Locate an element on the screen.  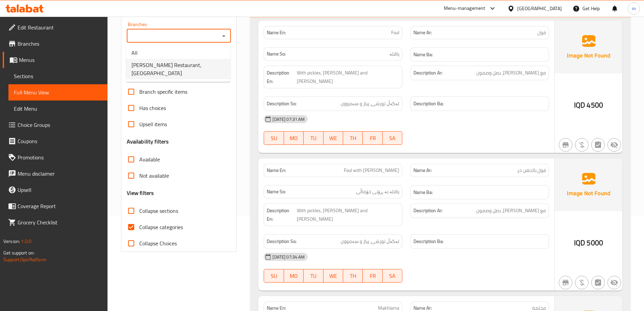
a: Menu disclaimer is located at coordinates (55, 174).